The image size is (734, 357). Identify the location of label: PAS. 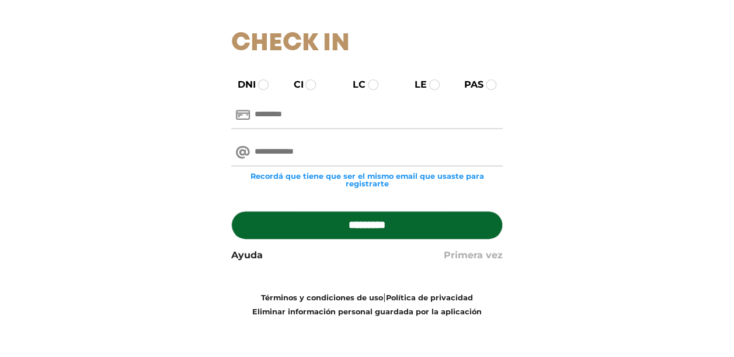
(468, 85).